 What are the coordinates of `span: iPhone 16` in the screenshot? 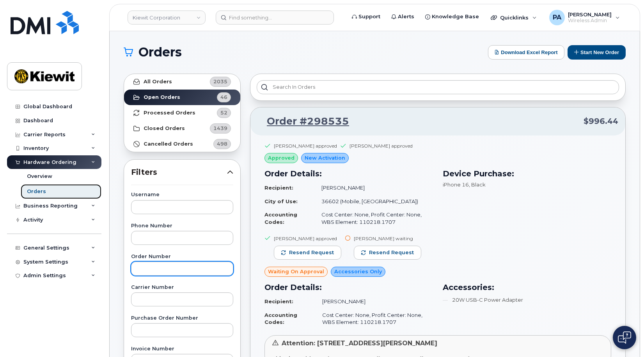 It's located at (456, 185).